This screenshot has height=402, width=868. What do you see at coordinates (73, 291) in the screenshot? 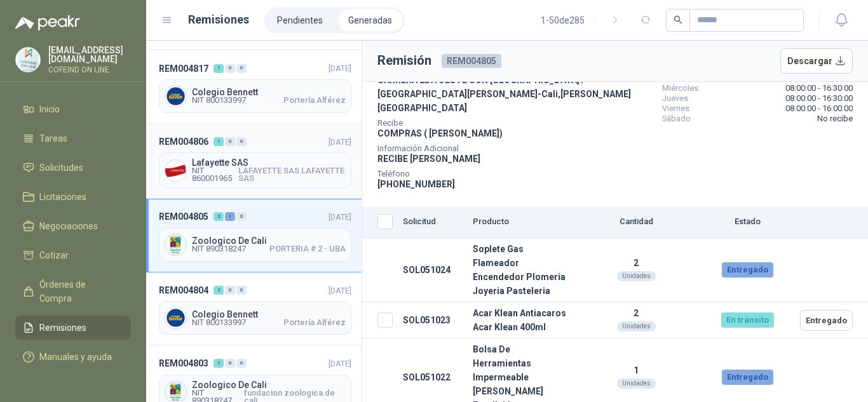
I see `a: Órdenes de Compra` at bounding box center [73, 291].